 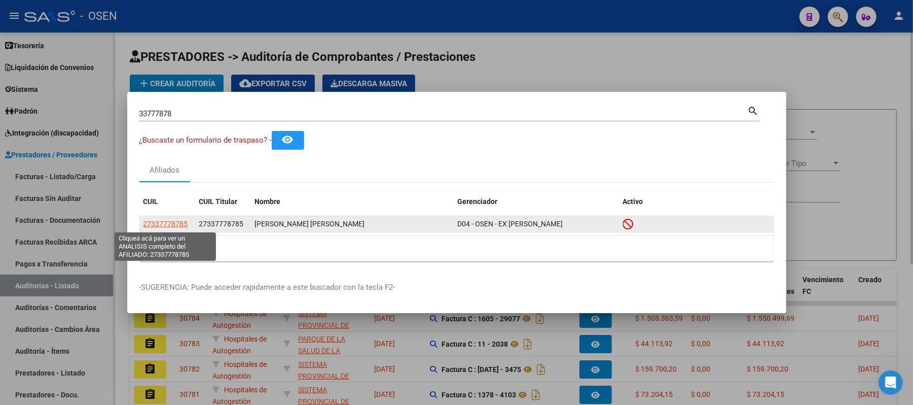 I want to click on div: Afiliados, so click(x=164, y=170).